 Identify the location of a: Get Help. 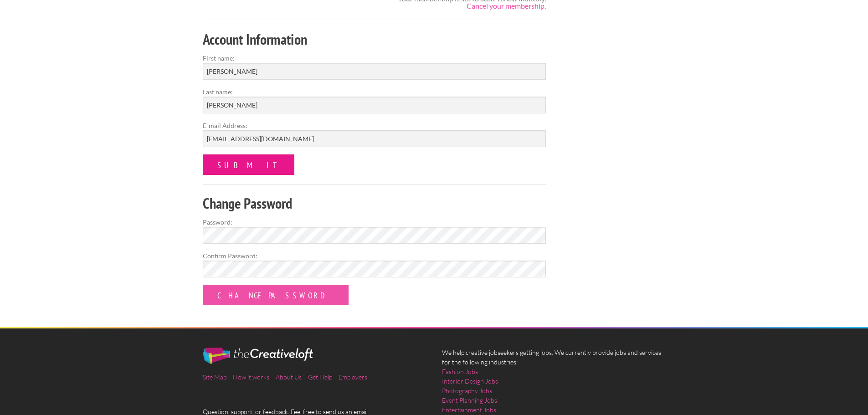
(320, 377).